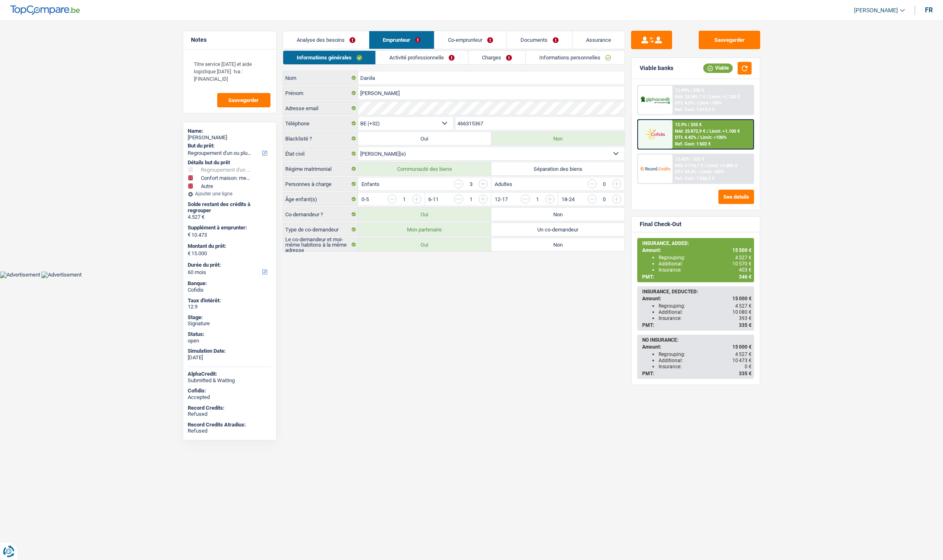 The height and width of the screenshot is (560, 943). What do you see at coordinates (471, 40) in the screenshot?
I see `a: Co-emprunteur` at bounding box center [471, 40].